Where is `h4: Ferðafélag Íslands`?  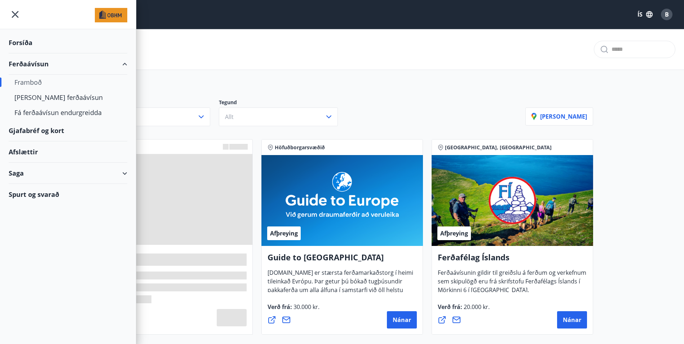
h4: Ferðafélag Íslands is located at coordinates (512, 260).